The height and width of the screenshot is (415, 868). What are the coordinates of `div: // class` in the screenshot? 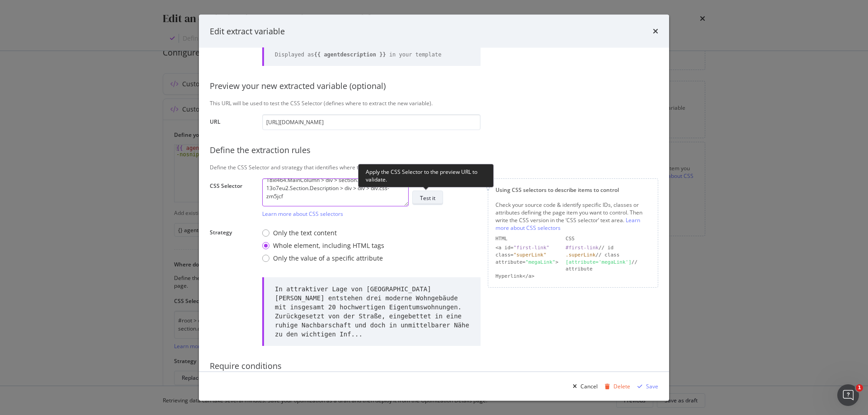 It's located at (608, 255).